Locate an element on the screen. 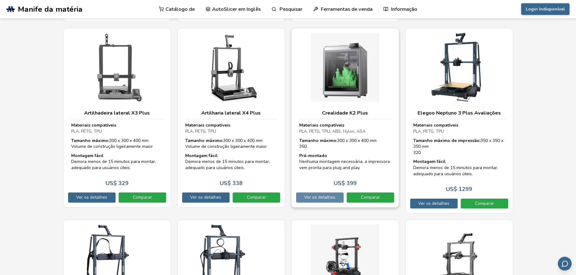 This screenshot has width=576, height=275. strong: Tamanho máximo de impressão: is located at coordinates (447, 141).